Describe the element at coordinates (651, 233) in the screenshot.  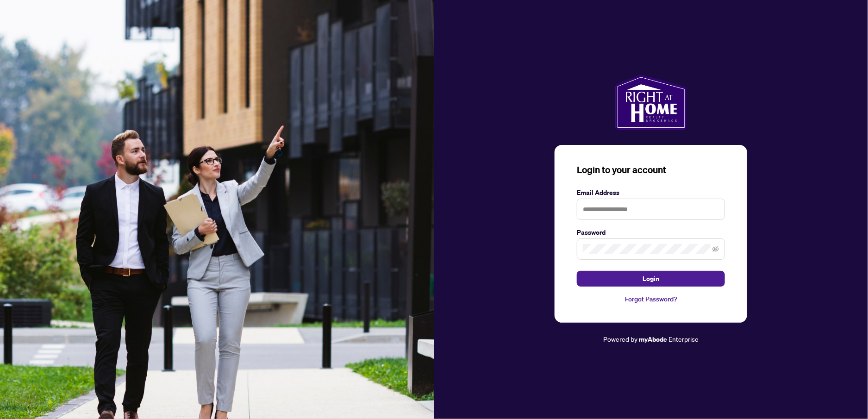
I see `label: Password` at that location.